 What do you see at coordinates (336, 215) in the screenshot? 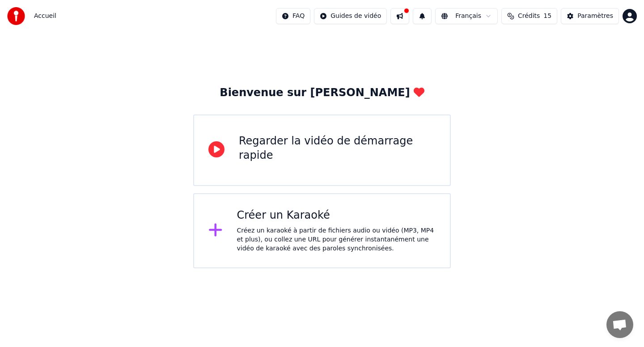
I see `div: Créer un Karaoké` at bounding box center [336, 215].